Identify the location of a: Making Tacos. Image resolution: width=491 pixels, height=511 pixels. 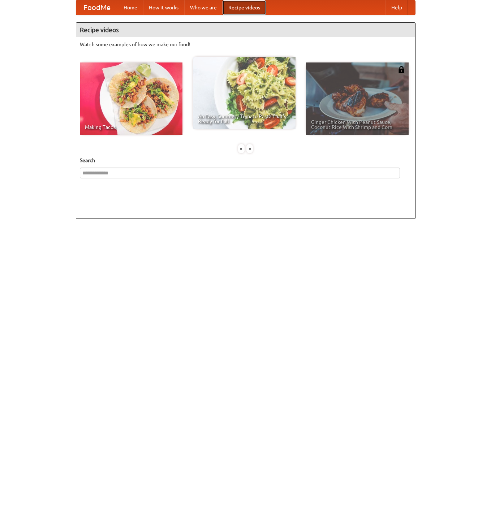
(131, 99).